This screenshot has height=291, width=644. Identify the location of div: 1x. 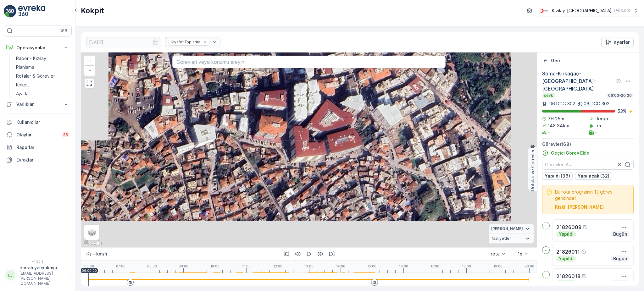
(520, 254).